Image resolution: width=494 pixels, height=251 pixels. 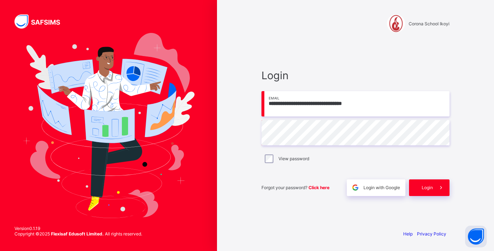 I want to click on a: Click here, so click(x=319, y=187).